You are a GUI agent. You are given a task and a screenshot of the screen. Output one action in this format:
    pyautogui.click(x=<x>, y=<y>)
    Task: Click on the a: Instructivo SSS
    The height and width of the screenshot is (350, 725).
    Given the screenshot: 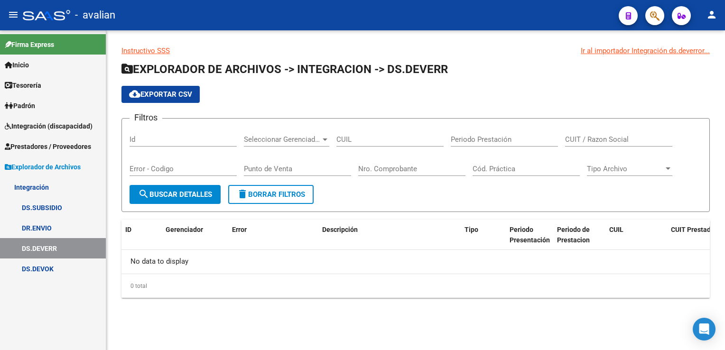 What is the action you would take?
    pyautogui.click(x=146, y=51)
    